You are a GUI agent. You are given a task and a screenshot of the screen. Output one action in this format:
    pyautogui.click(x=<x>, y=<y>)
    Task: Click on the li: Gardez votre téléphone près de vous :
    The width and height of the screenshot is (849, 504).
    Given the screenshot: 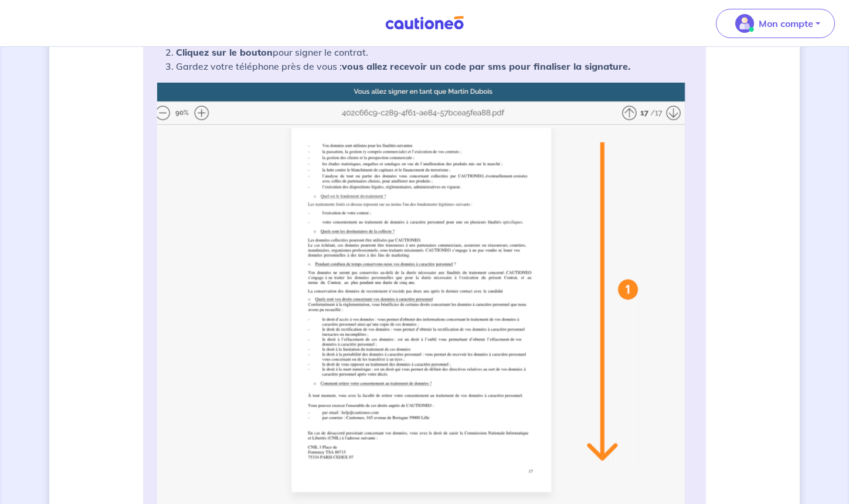 What is the action you would take?
    pyautogui.click(x=434, y=66)
    